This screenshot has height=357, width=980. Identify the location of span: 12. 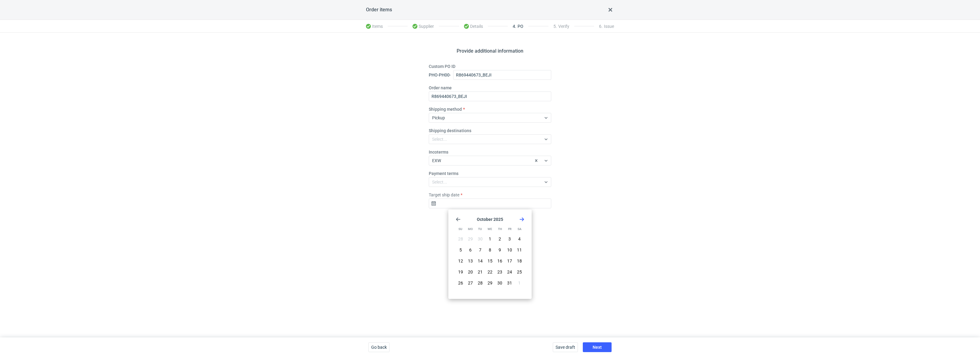
(461, 261).